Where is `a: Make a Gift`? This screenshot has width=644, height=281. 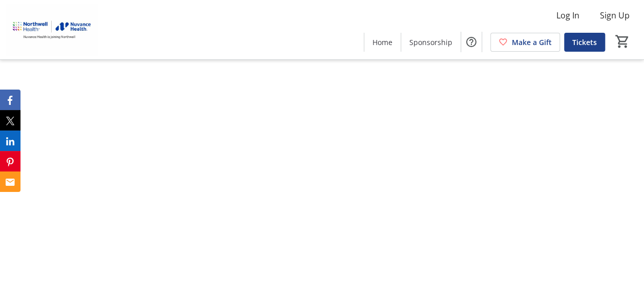 a: Make a Gift is located at coordinates (525, 42).